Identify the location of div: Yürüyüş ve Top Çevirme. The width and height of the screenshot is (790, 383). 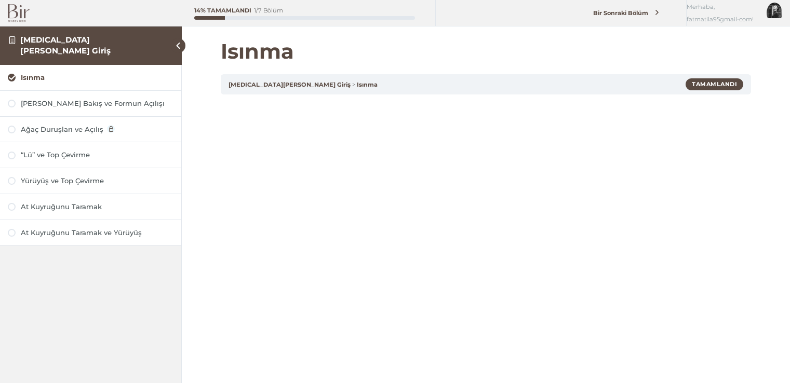
(97, 181).